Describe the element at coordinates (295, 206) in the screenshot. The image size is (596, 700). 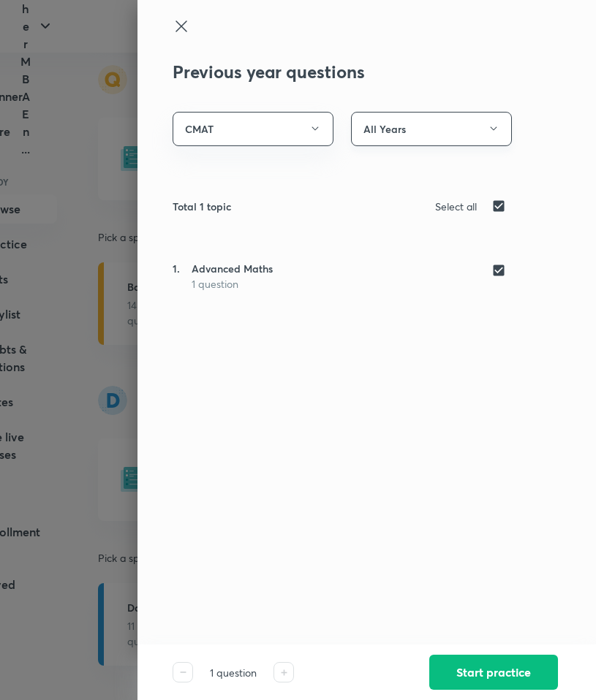
I see `h5: Total 1 topic` at that location.